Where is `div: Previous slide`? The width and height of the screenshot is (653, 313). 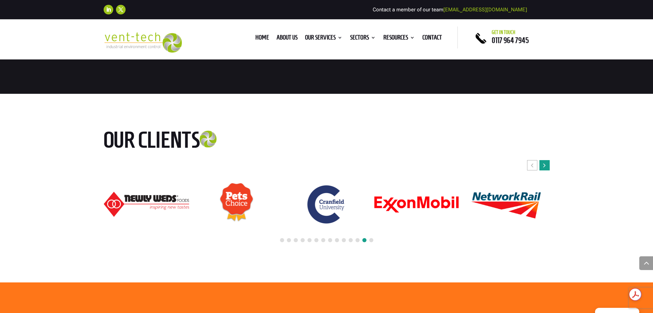
div: Previous slide is located at coordinates (532, 165).